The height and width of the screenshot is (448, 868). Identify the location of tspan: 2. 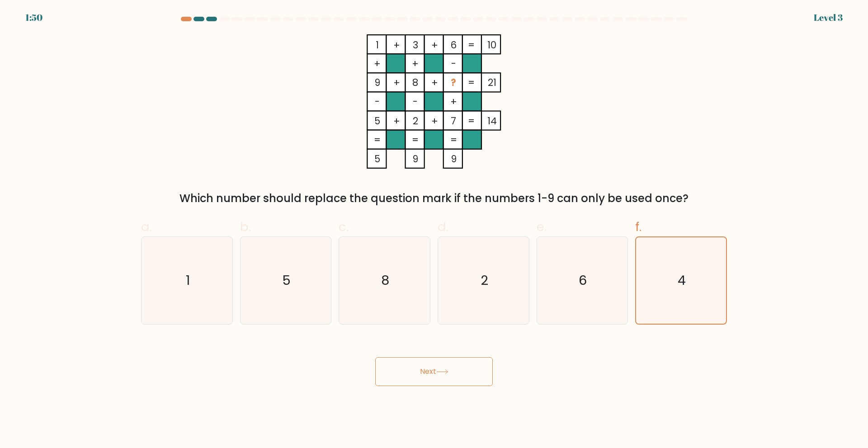
(415, 121).